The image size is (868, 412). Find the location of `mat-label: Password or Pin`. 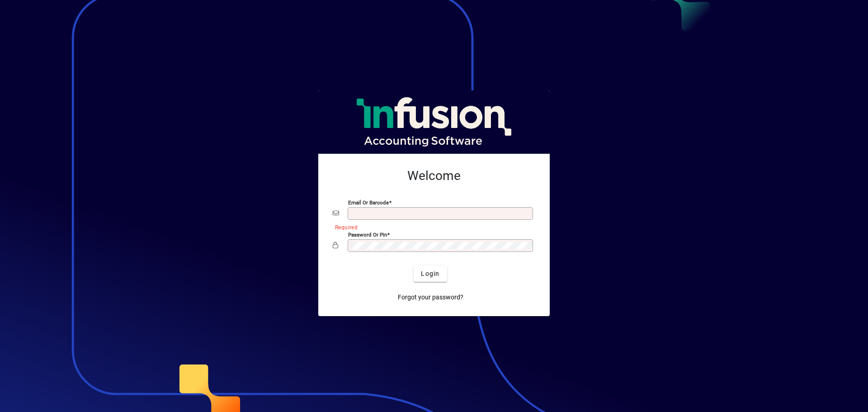

mat-label: Password or Pin is located at coordinates (368, 235).